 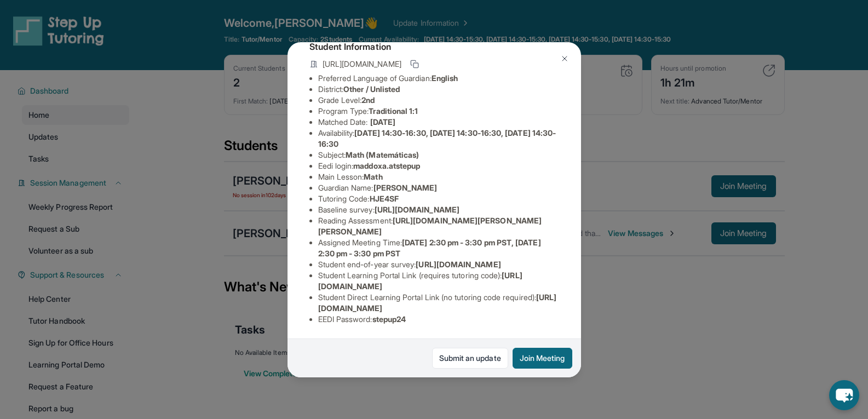 What do you see at coordinates (439, 155) in the screenshot?
I see `li: Subject :` at bounding box center [439, 155].